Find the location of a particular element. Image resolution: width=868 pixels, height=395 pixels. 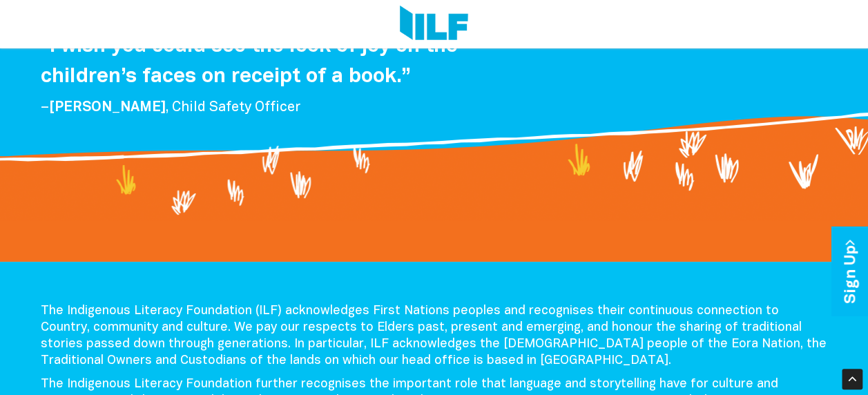

h4: “I wish you could see the look of joy on the children’s faces on receipt of a book.” is located at coordinates (300, 62).